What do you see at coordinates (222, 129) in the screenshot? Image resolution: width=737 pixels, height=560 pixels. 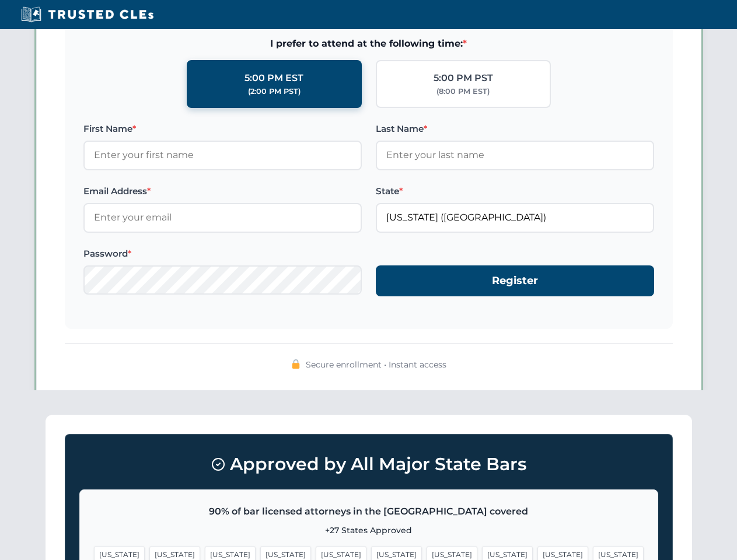 I see `label: First Name` at bounding box center [222, 129].